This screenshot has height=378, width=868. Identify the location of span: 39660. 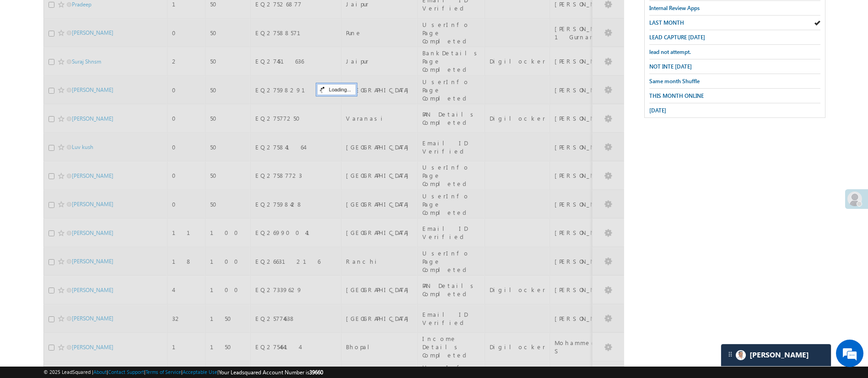
(316, 372).